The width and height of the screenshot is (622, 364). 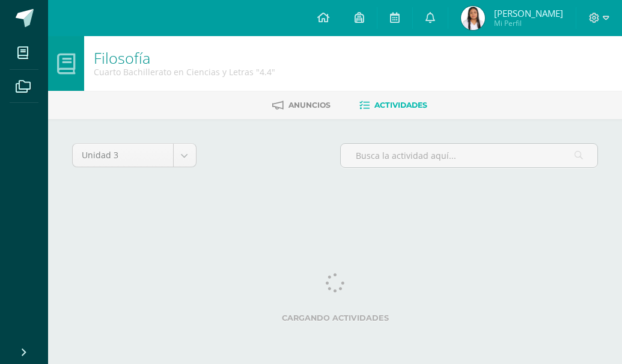 I want to click on img: 110a1b2eb588491fdfc7172ab1613eb1.png, so click(x=473, y=18).